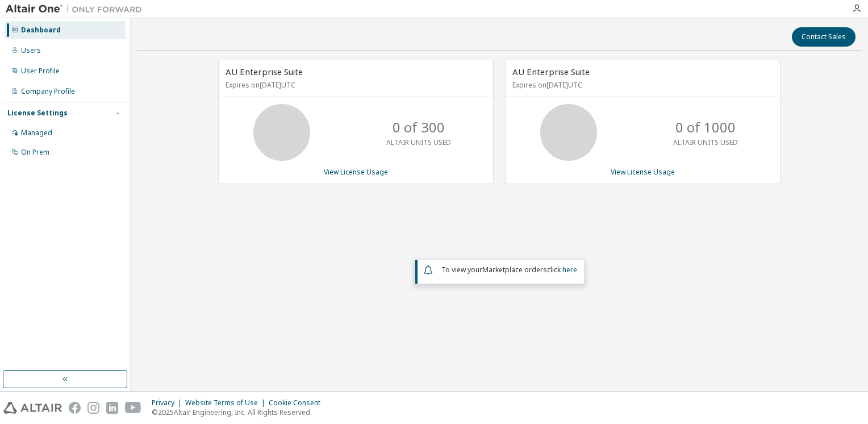  Describe the element at coordinates (37, 133) in the screenshot. I see `div: Managed` at that location.